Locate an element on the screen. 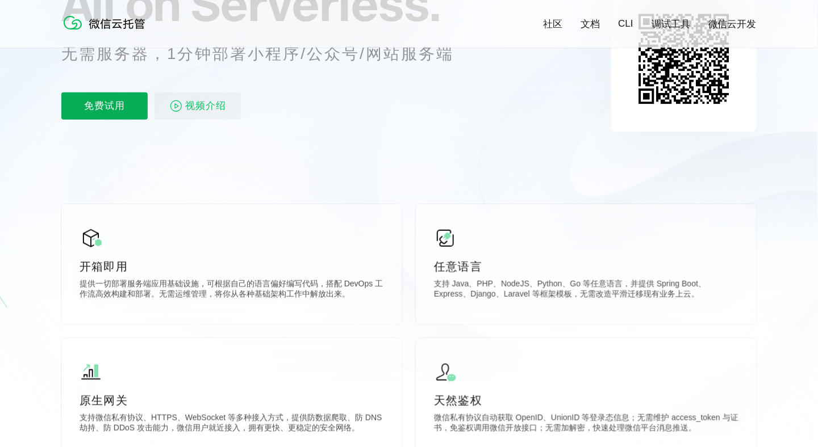 Image resolution: width=818 pixels, height=447 pixels. a: 文档 is located at coordinates (591, 24).